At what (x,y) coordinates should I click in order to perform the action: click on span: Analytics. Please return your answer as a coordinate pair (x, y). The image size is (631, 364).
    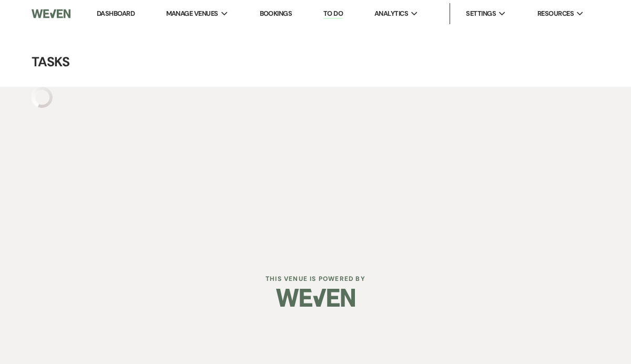
    Looking at the image, I should click on (391, 13).